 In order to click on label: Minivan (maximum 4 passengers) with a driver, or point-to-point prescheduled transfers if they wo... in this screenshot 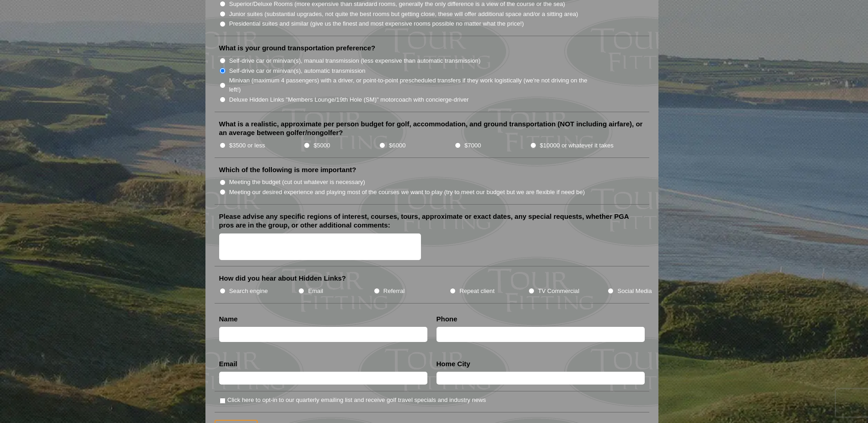, I will do `click(413, 85)`.